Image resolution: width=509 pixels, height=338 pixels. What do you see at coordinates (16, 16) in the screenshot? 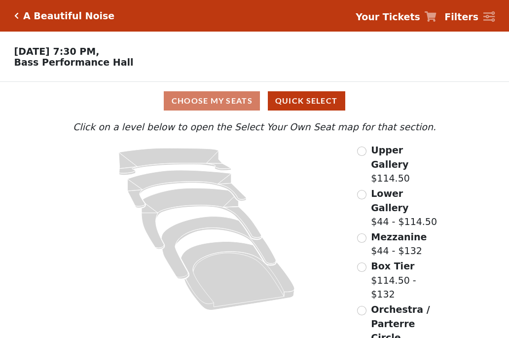
I see `a: Click here to go back to filters` at bounding box center [16, 16].